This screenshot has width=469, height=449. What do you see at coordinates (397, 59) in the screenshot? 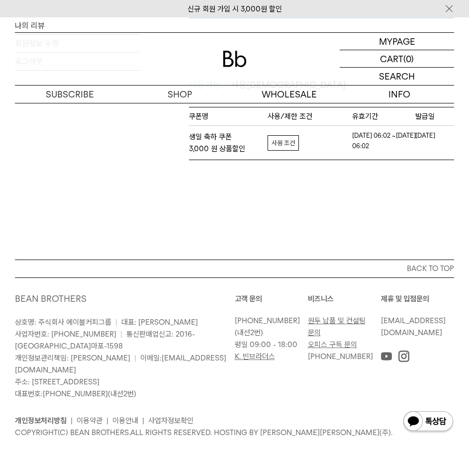
I see `a: CART (0)` at bounding box center [397, 59].